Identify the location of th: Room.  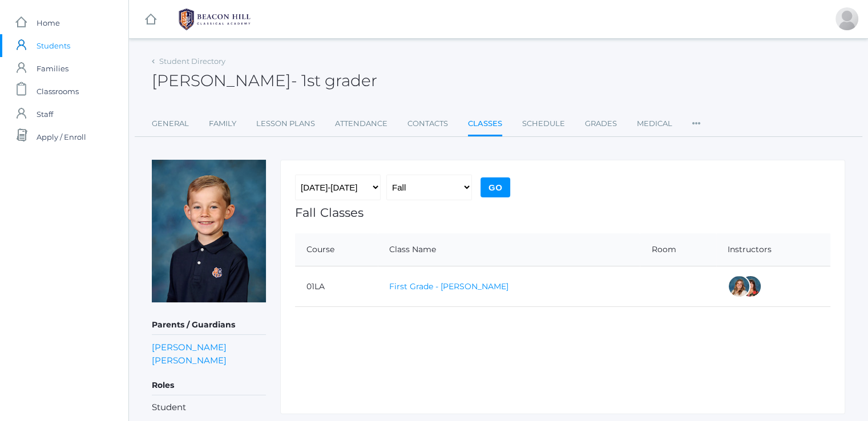
(678, 250).